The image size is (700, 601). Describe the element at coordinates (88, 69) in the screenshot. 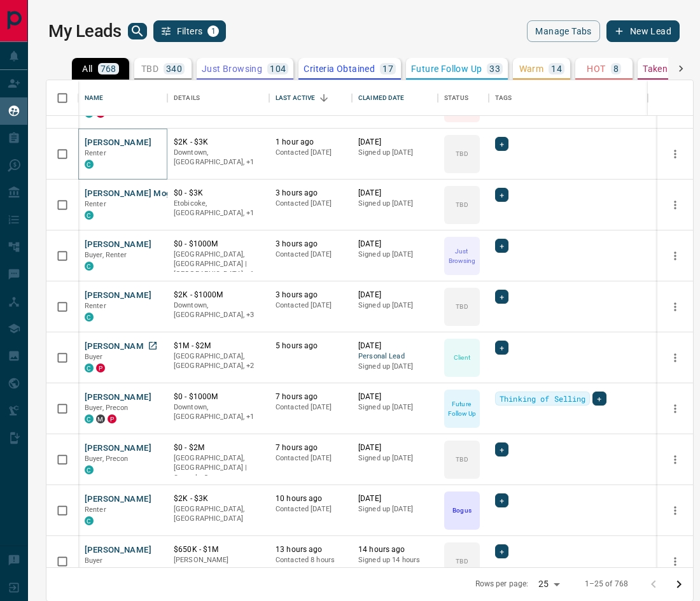

I see `p: All` at that location.